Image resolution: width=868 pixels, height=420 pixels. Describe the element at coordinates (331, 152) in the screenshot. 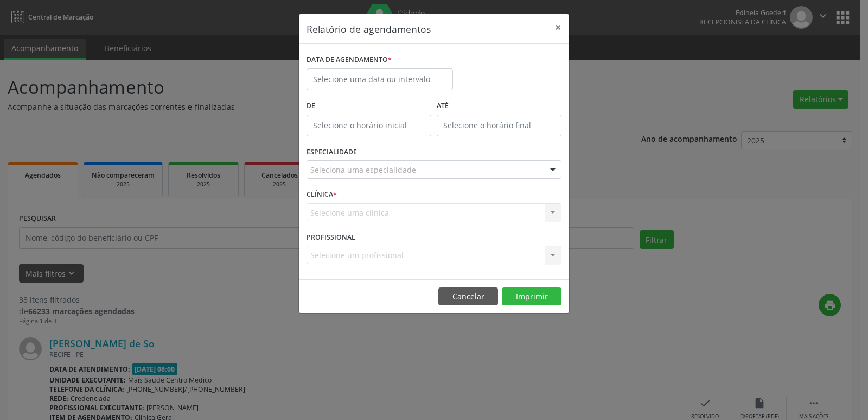

I see `label: ESPECIALIDADE` at that location.